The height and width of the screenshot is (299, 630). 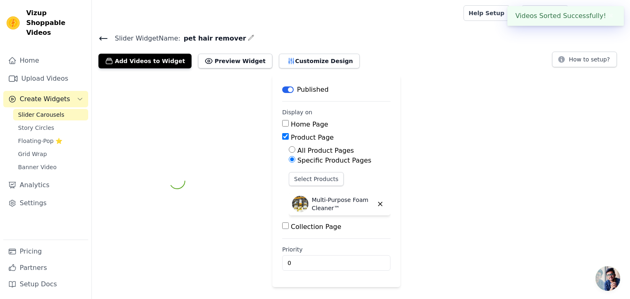 What do you see at coordinates (50, 154) in the screenshot?
I see `a: Grid Wrap` at bounding box center [50, 154].